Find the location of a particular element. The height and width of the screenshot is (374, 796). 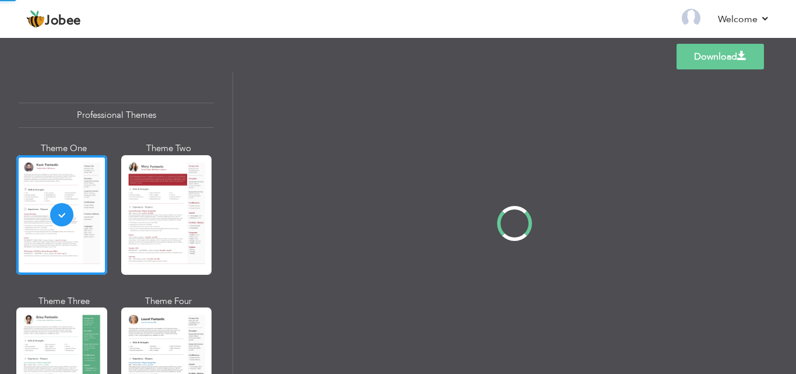

span: Jobee is located at coordinates (63, 21).